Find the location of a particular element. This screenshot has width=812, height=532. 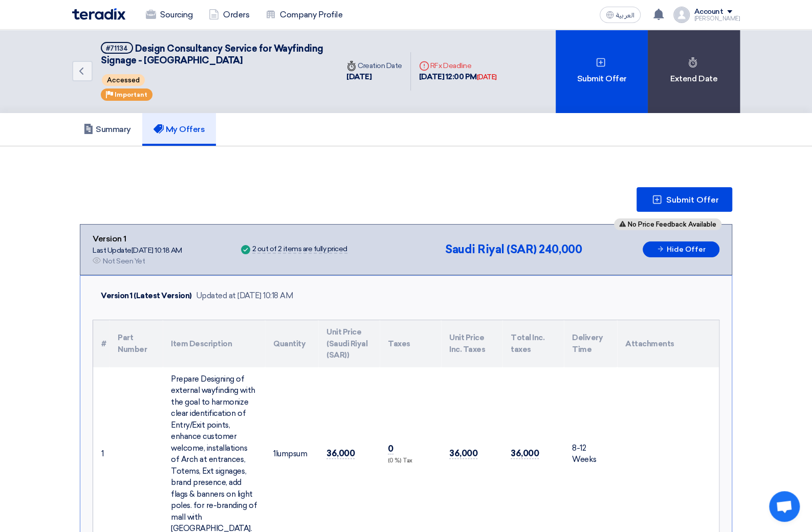

a: Sourcing is located at coordinates (169, 15).